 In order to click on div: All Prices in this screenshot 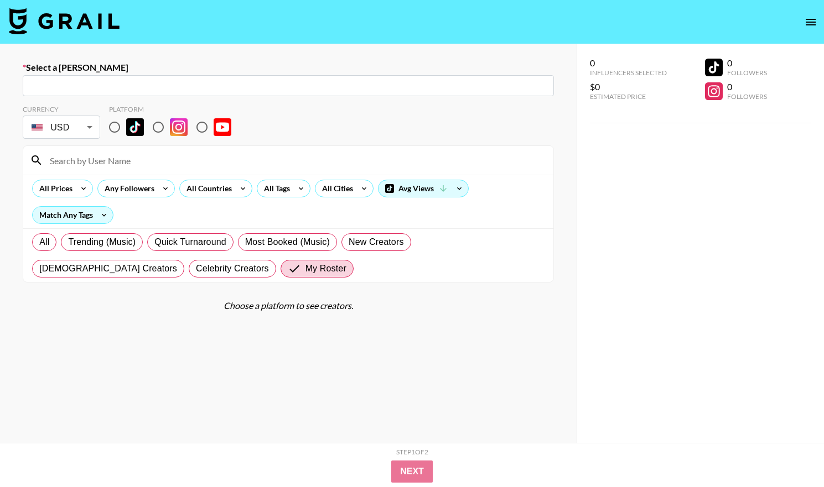, I will do `click(54, 189)`.